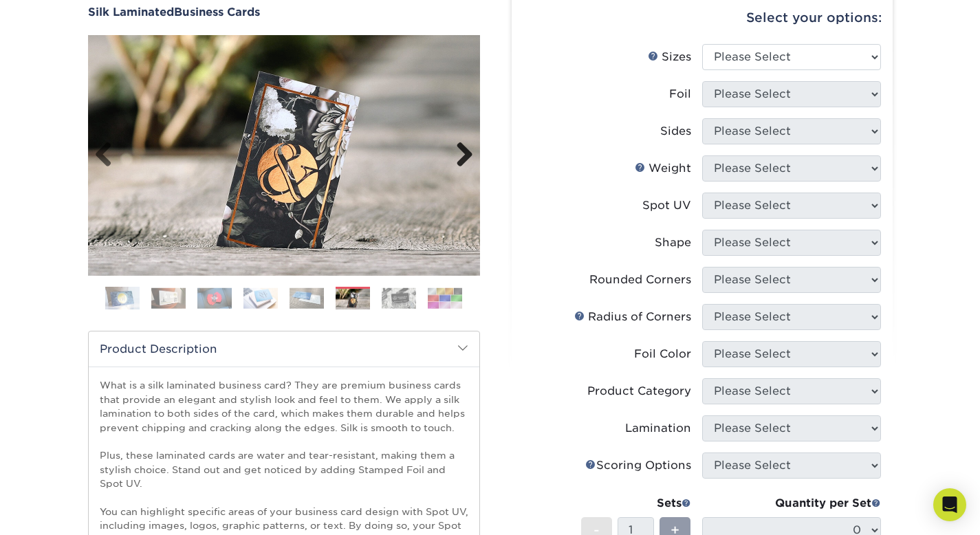 This screenshot has height=535, width=980. What do you see at coordinates (640, 280) in the screenshot?
I see `div: Rounded Corners` at bounding box center [640, 280].